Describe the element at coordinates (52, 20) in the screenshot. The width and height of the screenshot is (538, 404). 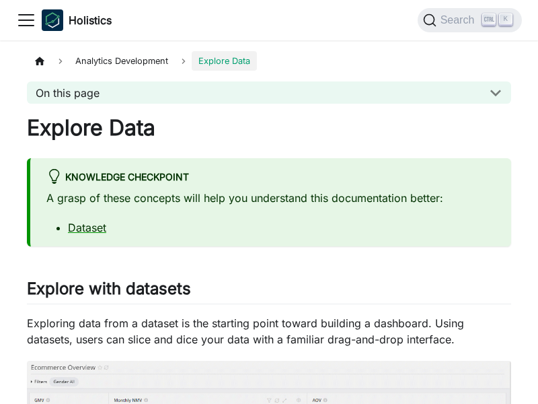
I see `img: Holistics` at that location.